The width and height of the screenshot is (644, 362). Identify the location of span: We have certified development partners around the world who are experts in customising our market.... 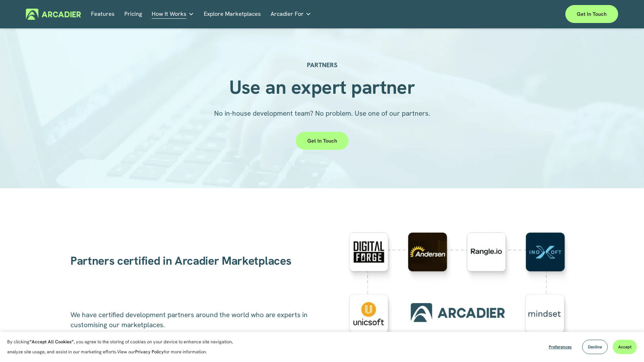
(190, 319).